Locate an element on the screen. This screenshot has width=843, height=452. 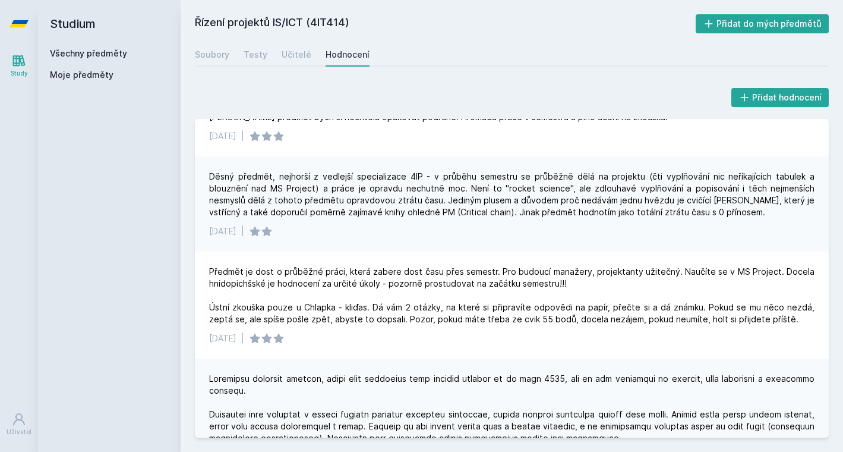
div: Hodnocení is located at coordinates (348, 55).